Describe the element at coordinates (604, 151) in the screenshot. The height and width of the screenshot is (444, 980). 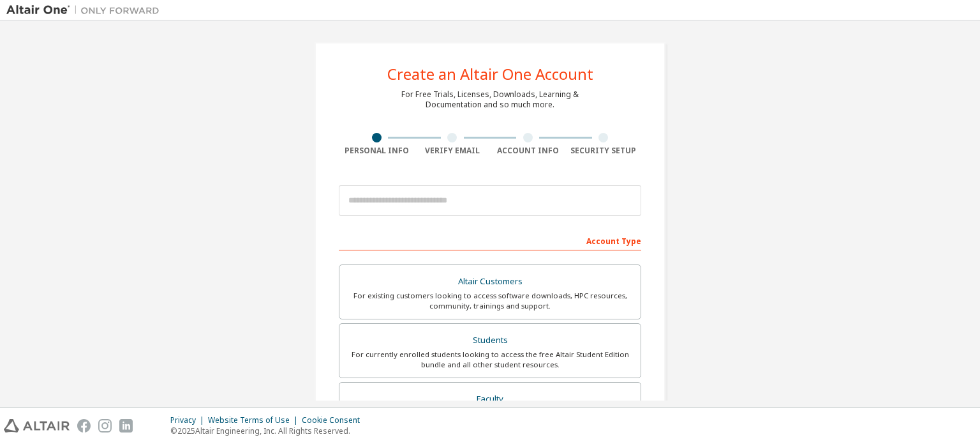
I see `div: Security Setup` at that location.